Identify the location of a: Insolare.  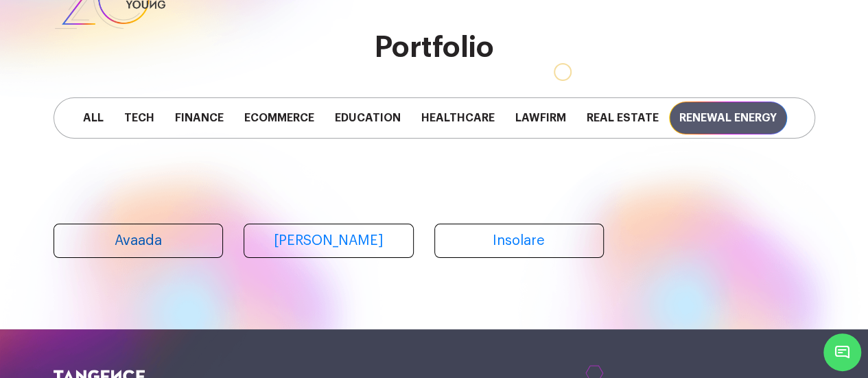
(519, 241).